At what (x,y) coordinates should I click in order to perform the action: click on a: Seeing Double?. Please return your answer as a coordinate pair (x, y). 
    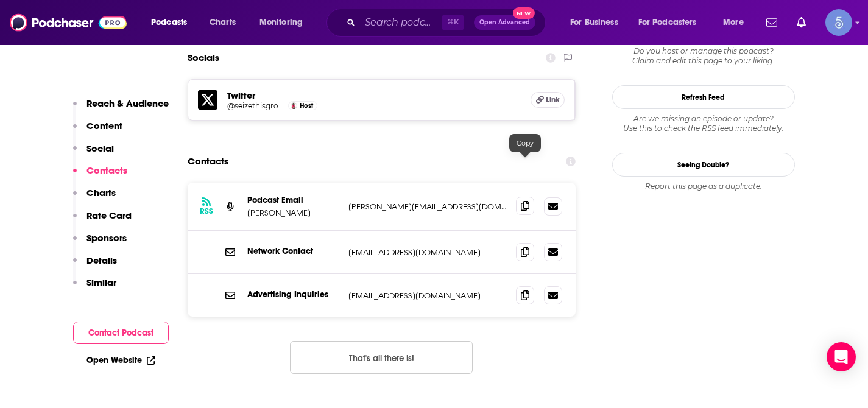
    Looking at the image, I should click on (703, 165).